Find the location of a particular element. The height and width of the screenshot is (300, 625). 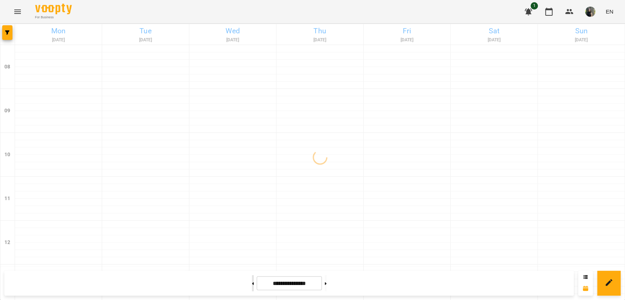

span: 1 is located at coordinates (534, 6).